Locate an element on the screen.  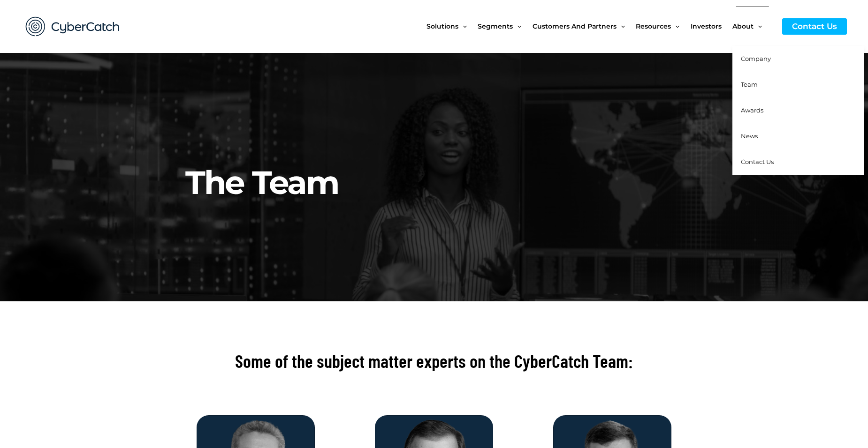
h2: The Team is located at coordinates (437, 141).